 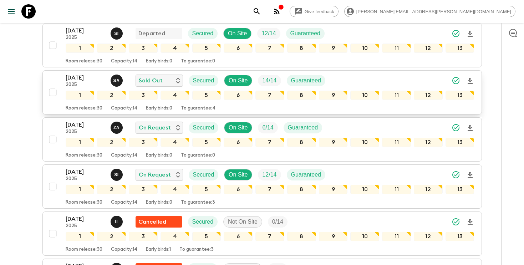 I want to click on span: Give feedback, so click(x=319, y=11).